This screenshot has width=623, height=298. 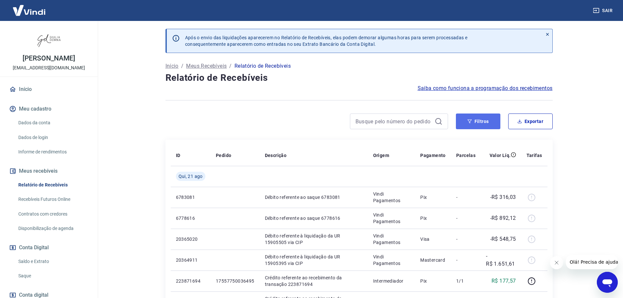 What do you see at coordinates (485, 88) in the screenshot?
I see `span: Saiba como funciona a programação dos recebimentos` at bounding box center [485, 88].